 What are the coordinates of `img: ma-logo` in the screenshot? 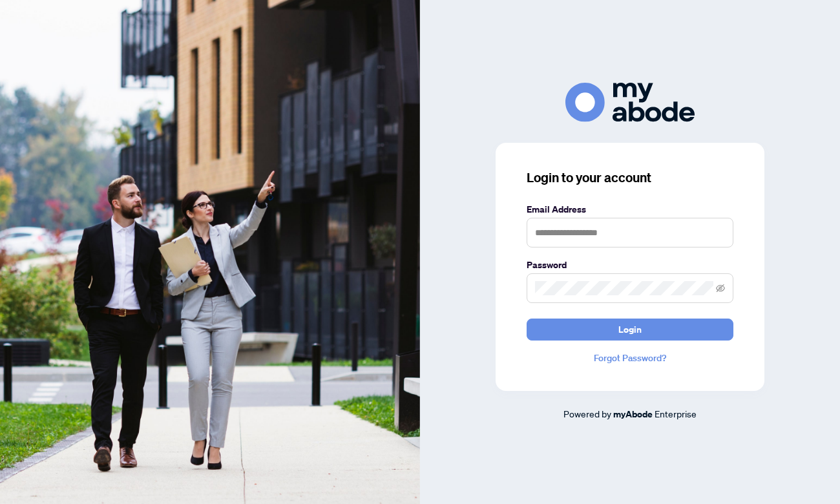 It's located at (630, 102).